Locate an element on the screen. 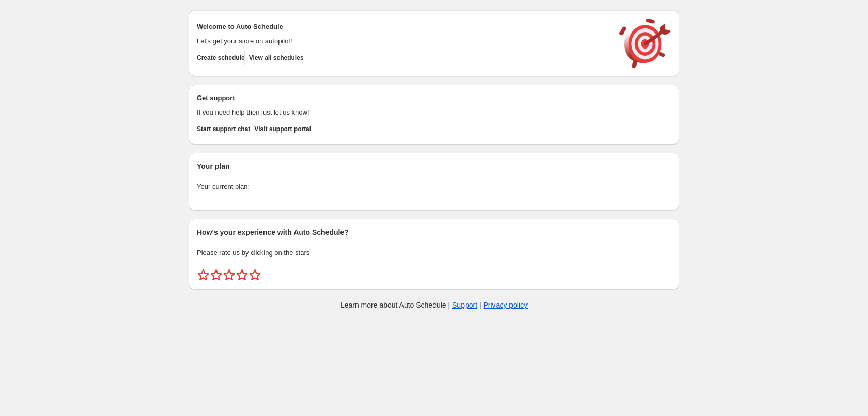 Image resolution: width=868 pixels, height=416 pixels. h2: How's your experience with Auto Schedule? is located at coordinates (434, 232).